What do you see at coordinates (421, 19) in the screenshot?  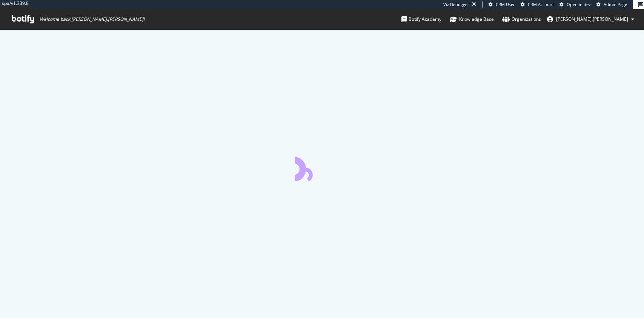 I see `a: Botify Academy` at bounding box center [421, 19].